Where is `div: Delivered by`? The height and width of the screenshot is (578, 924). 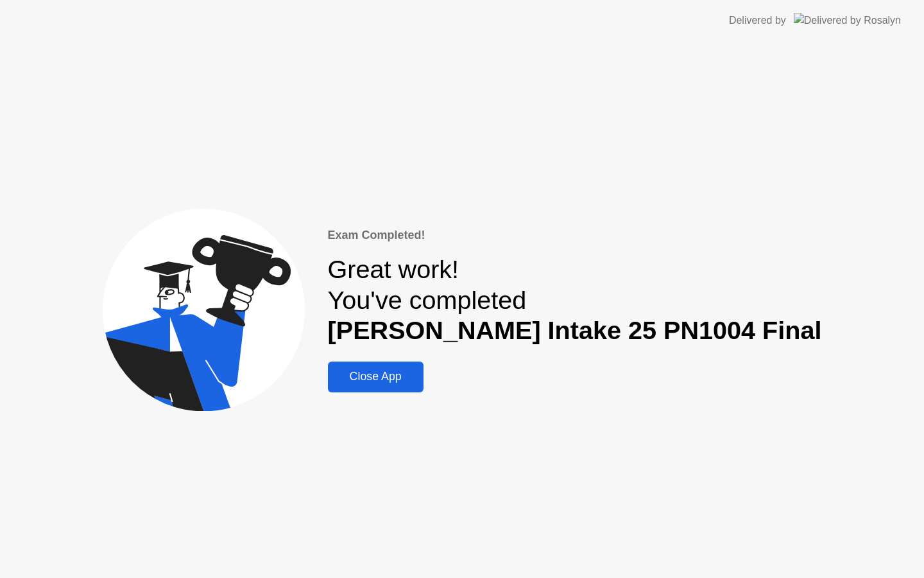 div: Delivered by is located at coordinates (757, 21).